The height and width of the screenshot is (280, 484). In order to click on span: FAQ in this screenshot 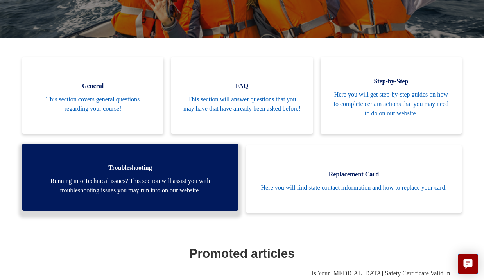, I will do `click(242, 86)`.